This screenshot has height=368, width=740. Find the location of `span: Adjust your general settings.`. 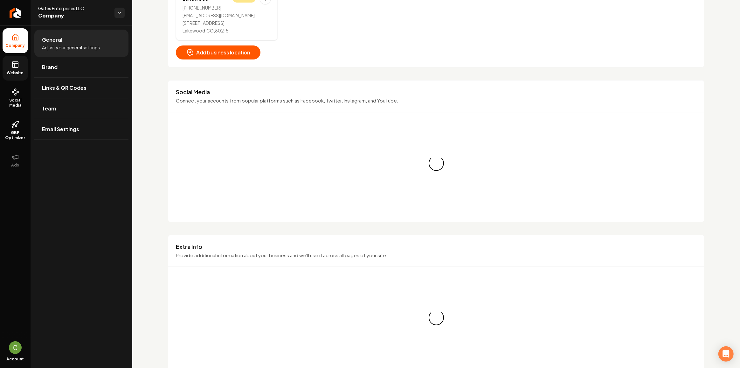

span: Adjust your general settings. is located at coordinates (72, 47).